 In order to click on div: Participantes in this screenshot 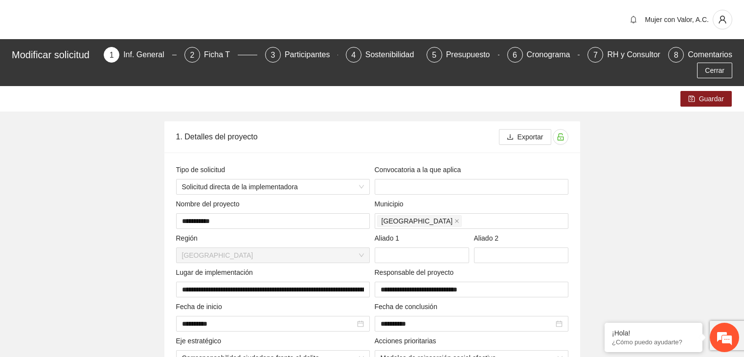, I will do `click(311, 55)`.